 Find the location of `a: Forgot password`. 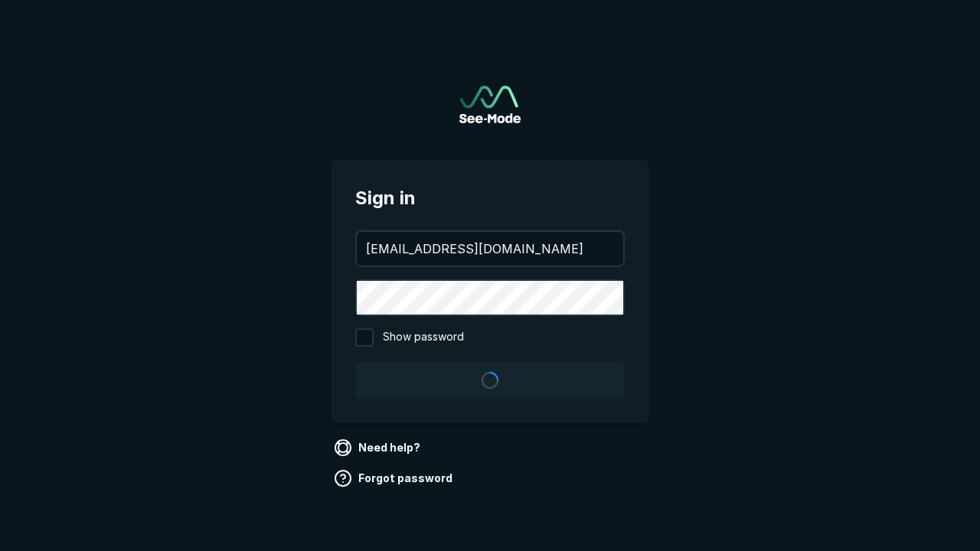

a: Forgot password is located at coordinates (394, 479).